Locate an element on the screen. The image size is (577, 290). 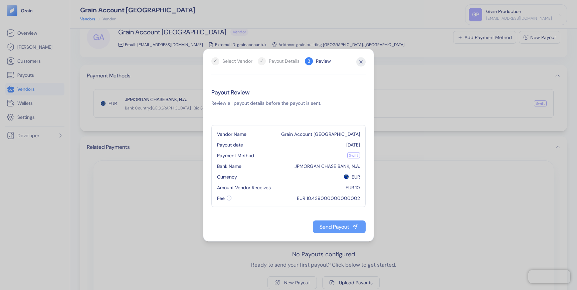
button: Send Payout is located at coordinates (339, 227).